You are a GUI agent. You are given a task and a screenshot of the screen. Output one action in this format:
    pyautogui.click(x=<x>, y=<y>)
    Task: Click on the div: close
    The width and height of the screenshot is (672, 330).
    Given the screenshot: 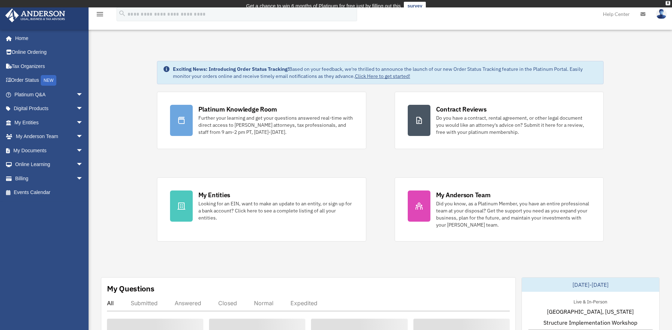 What is the action you would take?
    pyautogui.click(x=667, y=3)
    